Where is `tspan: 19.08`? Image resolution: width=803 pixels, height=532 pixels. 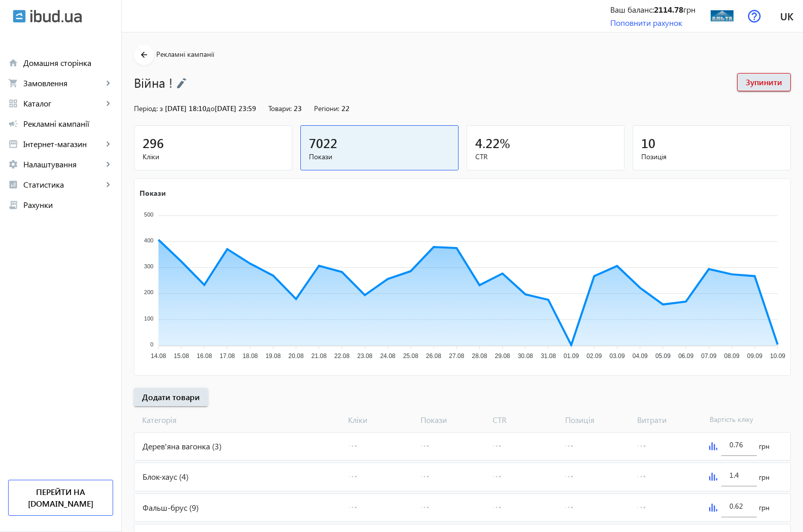
tspan: 19.08 is located at coordinates (273, 356).